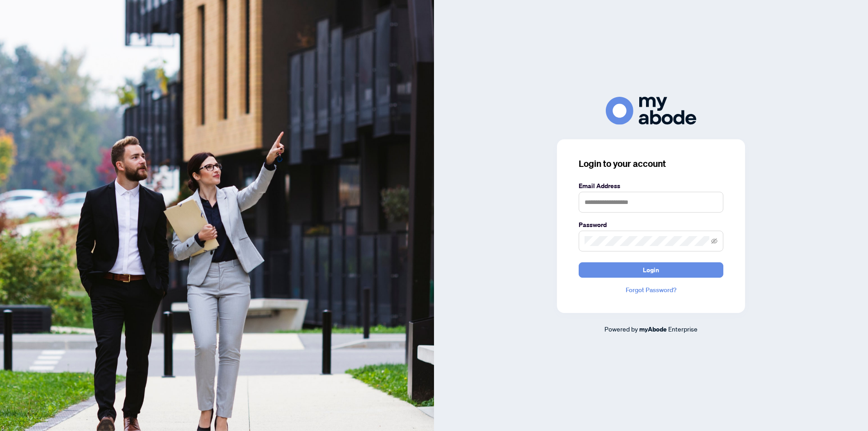 This screenshot has height=431, width=868. What do you see at coordinates (651, 225) in the screenshot?
I see `label: Password` at bounding box center [651, 225].